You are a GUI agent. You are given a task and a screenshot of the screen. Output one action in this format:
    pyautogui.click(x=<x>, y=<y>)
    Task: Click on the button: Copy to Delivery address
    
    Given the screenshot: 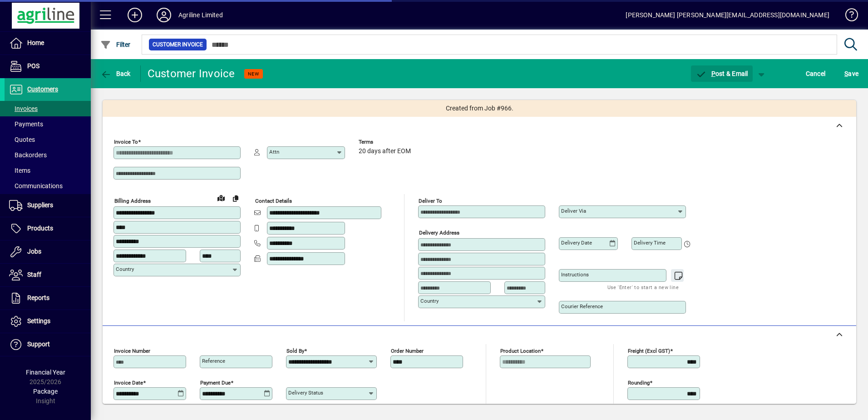 What is the action you would take?
    pyautogui.click(x=236, y=198)
    